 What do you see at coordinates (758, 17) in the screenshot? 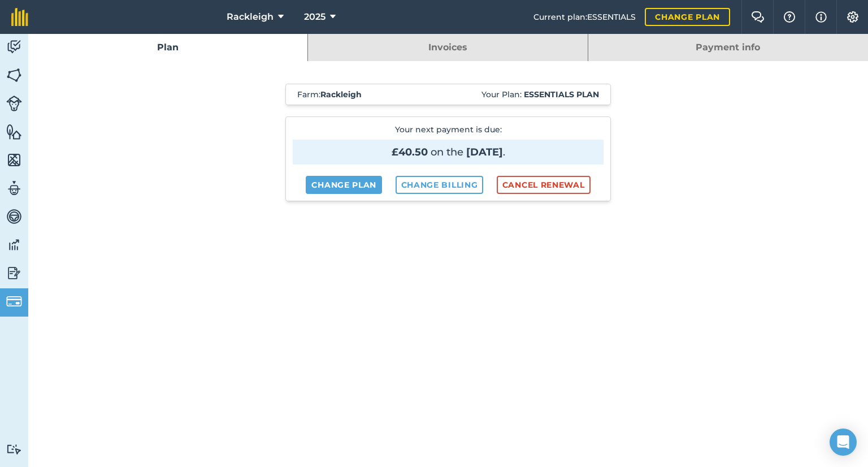
I see `img: Two speech bubbles overlapping with the left bubble in the forefront` at bounding box center [758, 17].